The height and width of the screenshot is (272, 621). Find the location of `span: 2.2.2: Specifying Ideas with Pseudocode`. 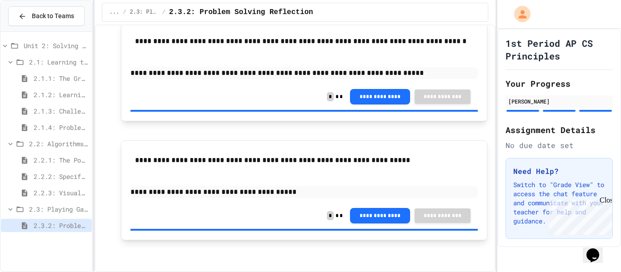

span: 2.2.2: Specifying Ideas with Pseudocode is located at coordinates (61, 176).